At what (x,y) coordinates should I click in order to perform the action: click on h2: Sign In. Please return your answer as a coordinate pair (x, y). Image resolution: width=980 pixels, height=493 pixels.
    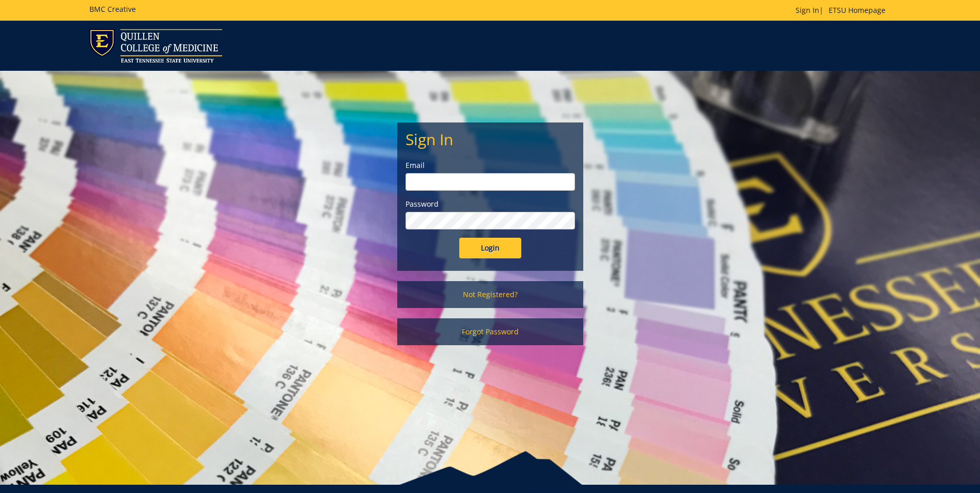
    Looking at the image, I should click on (490, 139).